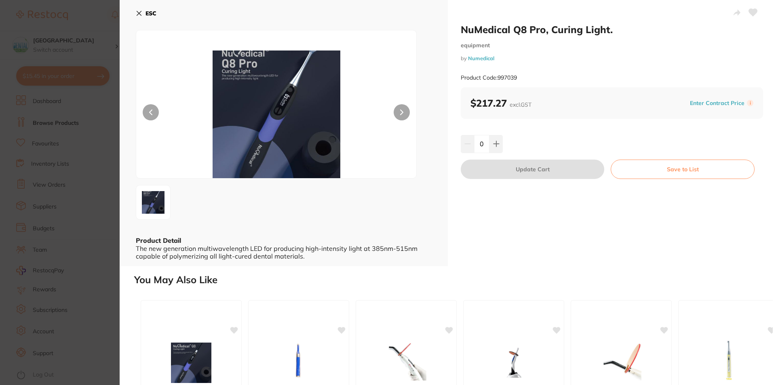 This screenshot has height=385, width=776. I want to click on small: by, so click(612, 58).